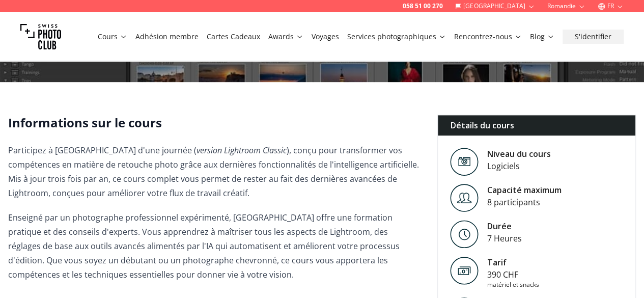 The width and height of the screenshot is (644, 298). I want to click on a: Voyages, so click(326, 37).